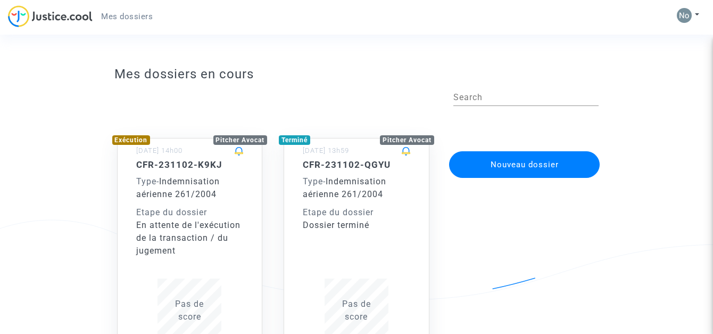 The width and height of the screenshot is (713, 334). I want to click on h5: CFR-231102-K9KJ, so click(190, 165).